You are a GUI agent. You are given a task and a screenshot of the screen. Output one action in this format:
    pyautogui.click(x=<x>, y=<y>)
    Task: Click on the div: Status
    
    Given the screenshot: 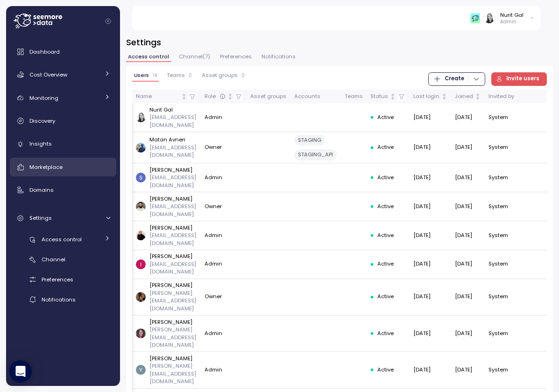 What is the action you would take?
    pyautogui.click(x=379, y=97)
    